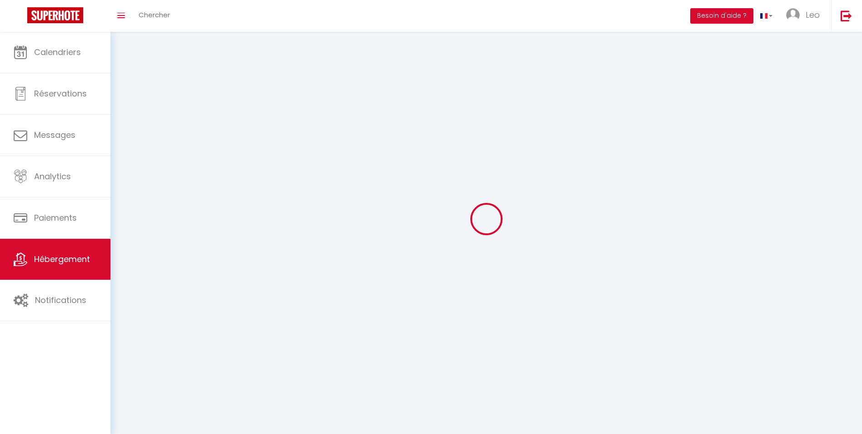 Image resolution: width=862 pixels, height=434 pixels. I want to click on span: Calendriers, so click(57, 52).